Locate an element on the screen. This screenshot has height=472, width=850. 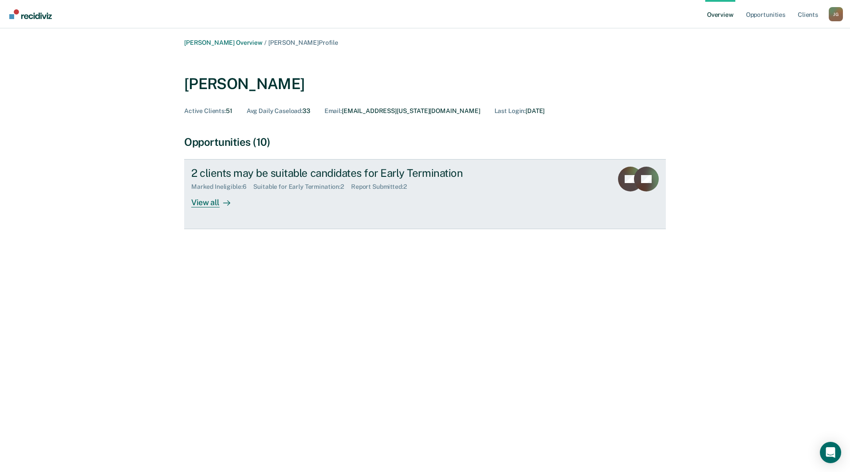
div: Open Intercom Messenger is located at coordinates (831, 452).